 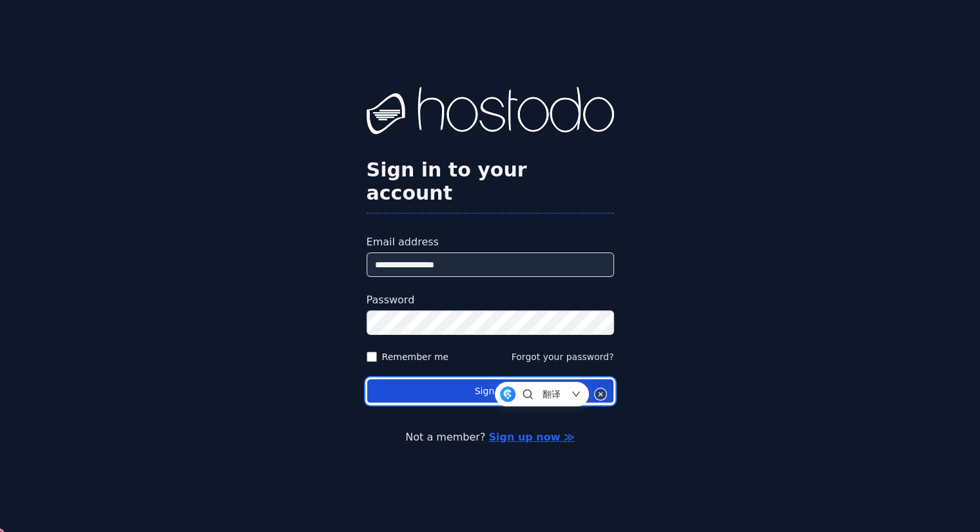 I want to click on label: Email address, so click(x=490, y=242).